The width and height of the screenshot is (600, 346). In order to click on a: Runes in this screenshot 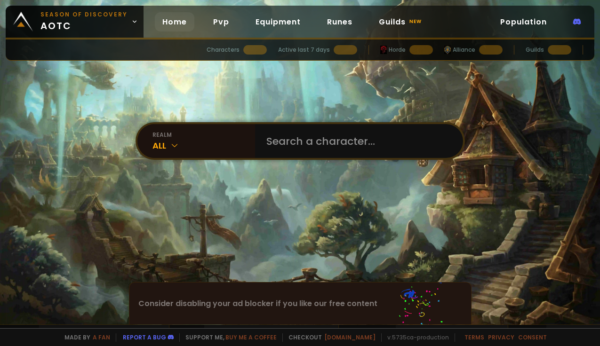, I will do `click(340, 22)`.